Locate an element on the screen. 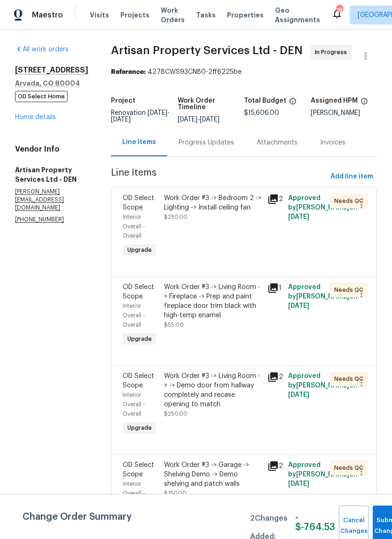 The width and height of the screenshot is (392, 539). h5: Artisan Property Services Ltd - DEN is located at coordinates (52, 175).